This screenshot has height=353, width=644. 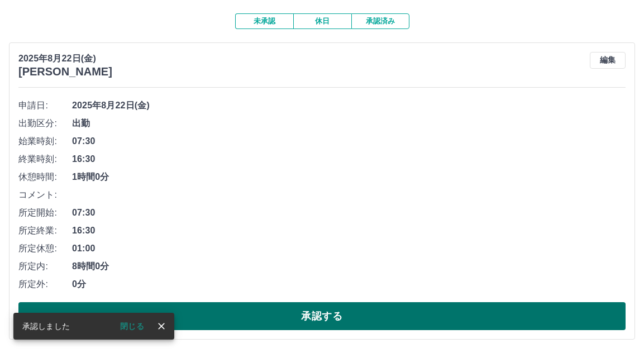 What do you see at coordinates (348, 123) in the screenshot?
I see `span: 出勤` at bounding box center [348, 123].